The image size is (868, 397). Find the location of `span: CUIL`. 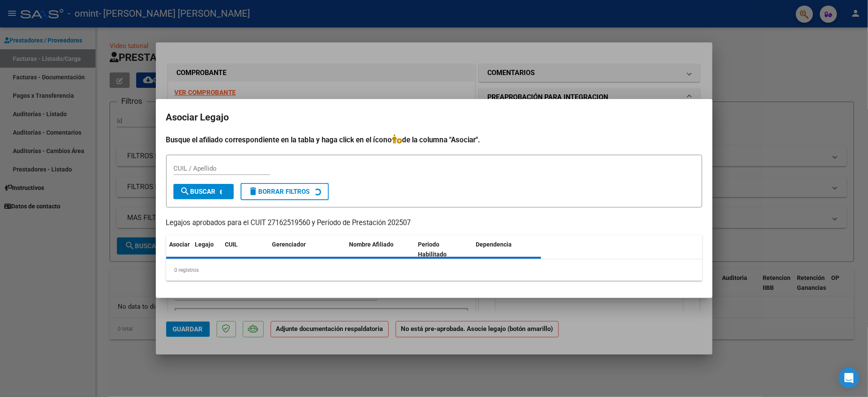

span: CUIL is located at coordinates (232, 245).